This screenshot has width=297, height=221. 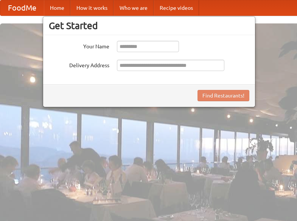 I want to click on h3: Get Started, so click(x=149, y=26).